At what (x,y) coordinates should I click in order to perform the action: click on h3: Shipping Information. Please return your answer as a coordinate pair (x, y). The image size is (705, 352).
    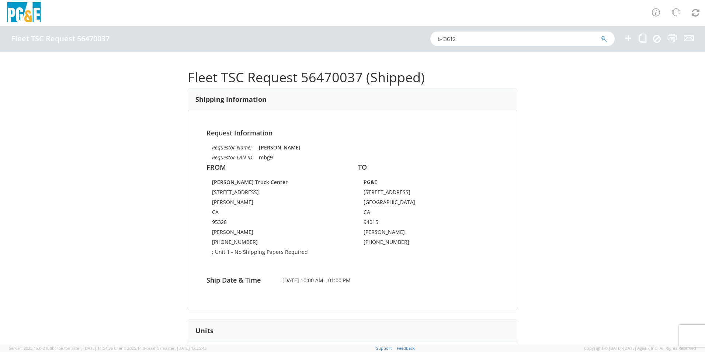
    Looking at the image, I should click on (231, 100).